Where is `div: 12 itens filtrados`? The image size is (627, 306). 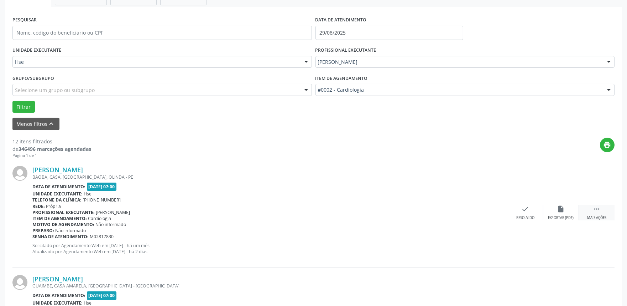 div: 12 itens filtrados is located at coordinates (52, 141).